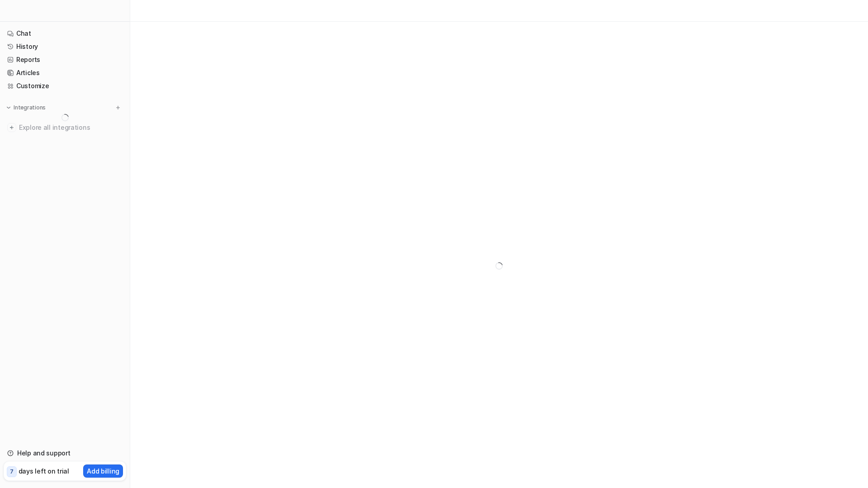 This screenshot has width=868, height=488. Describe the element at coordinates (65, 33) in the screenshot. I see `a: Chat` at that location.